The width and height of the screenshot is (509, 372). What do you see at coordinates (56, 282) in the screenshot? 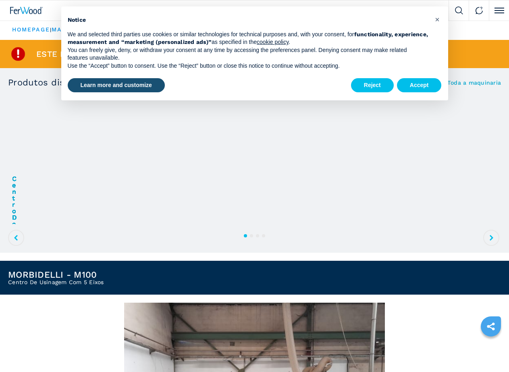
I see `h2: Centro De Usinagem Com 5 Eixos` at bounding box center [56, 282].